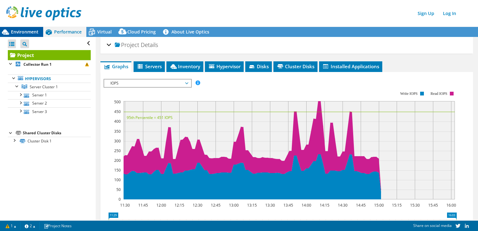  Describe the element at coordinates (117, 131) in the screenshot. I see `text: 350` at that location.